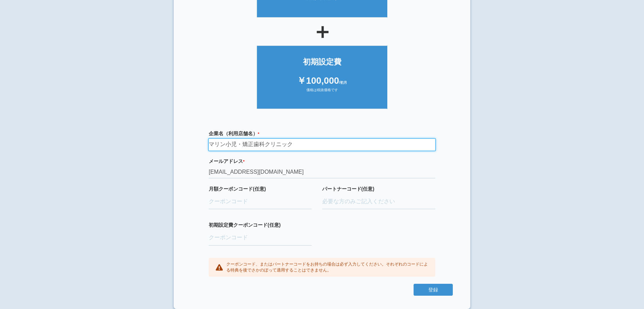 The height and width of the screenshot is (309, 644). Describe the element at coordinates (343, 82) in the screenshot. I see `span: /初月` at that location.